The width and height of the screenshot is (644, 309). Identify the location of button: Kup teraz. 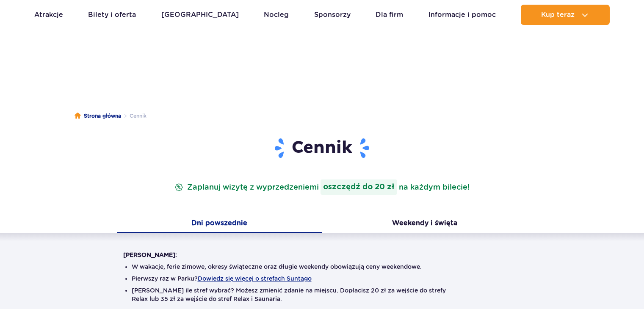
(565, 15).